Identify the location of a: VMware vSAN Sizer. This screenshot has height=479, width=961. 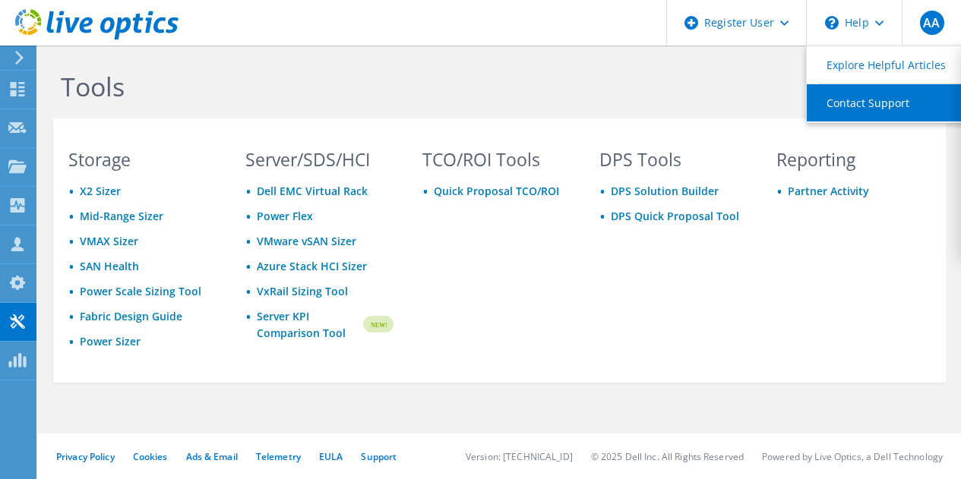
(306, 241).